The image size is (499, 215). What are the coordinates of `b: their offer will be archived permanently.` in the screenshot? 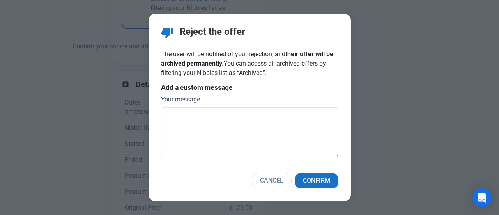 It's located at (247, 59).